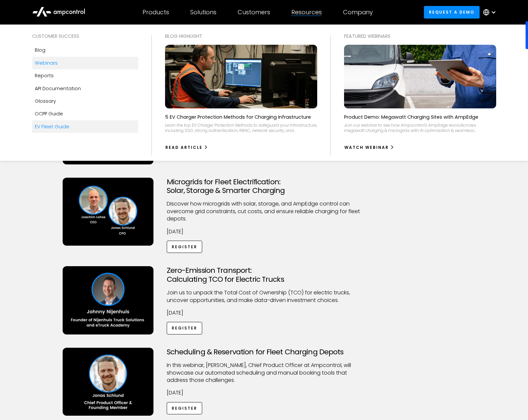 Image resolution: width=528 pixels, height=420 pixels. Describe the element at coordinates (411, 117) in the screenshot. I see `p: Product Demo: Megawatt Charging Sites with AmpEdge` at that location.